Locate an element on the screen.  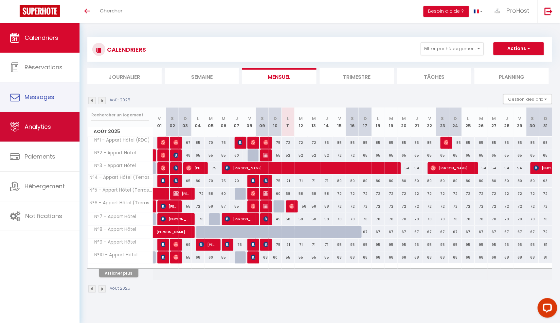
abbr: D is located at coordinates (185, 118).